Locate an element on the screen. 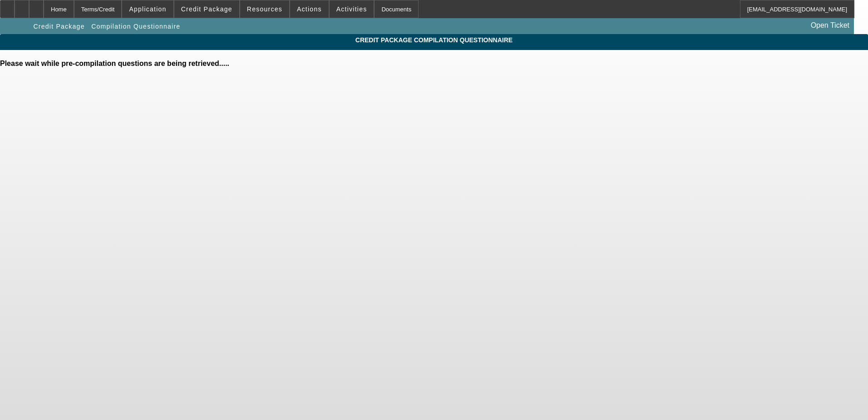  button: Compilation Questionnaire is located at coordinates (136, 26).